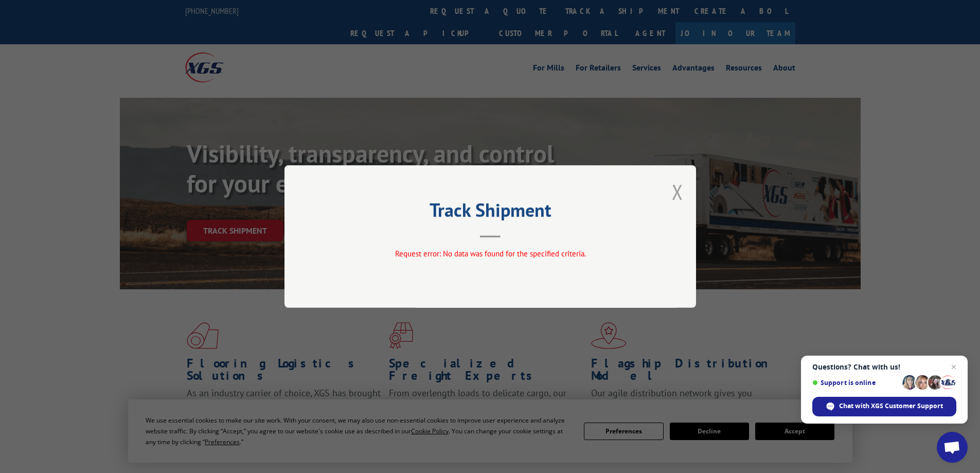  I want to click on div: Chat with XGS Customer Support, so click(884, 406).